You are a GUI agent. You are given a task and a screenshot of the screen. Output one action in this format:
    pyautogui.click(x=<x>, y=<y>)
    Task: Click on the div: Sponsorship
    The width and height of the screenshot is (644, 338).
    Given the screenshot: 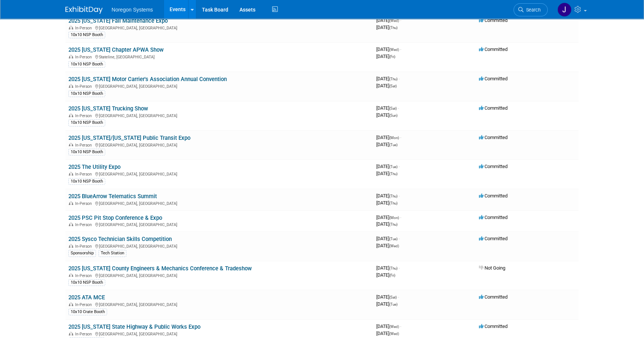 What is the action you would take?
    pyautogui.click(x=82, y=253)
    